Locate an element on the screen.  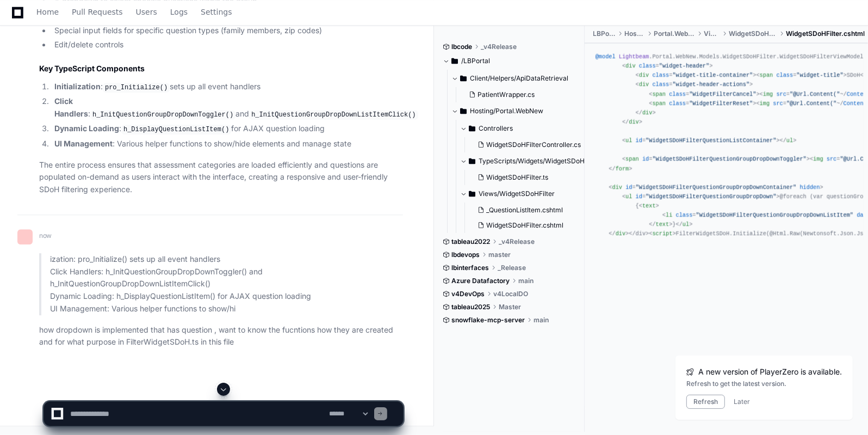
button: Refresh is located at coordinates (705, 401).